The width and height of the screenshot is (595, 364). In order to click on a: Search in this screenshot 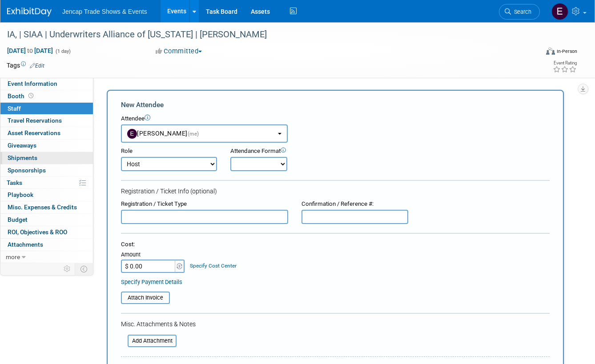, I will do `click(520, 11)`.